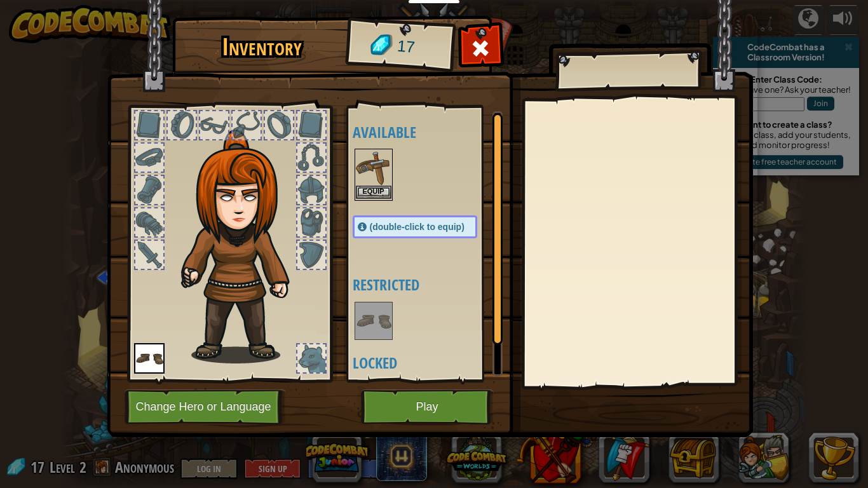 The height and width of the screenshot is (488, 868). What do you see at coordinates (374, 192) in the screenshot?
I see `button: Equip` at bounding box center [374, 192].